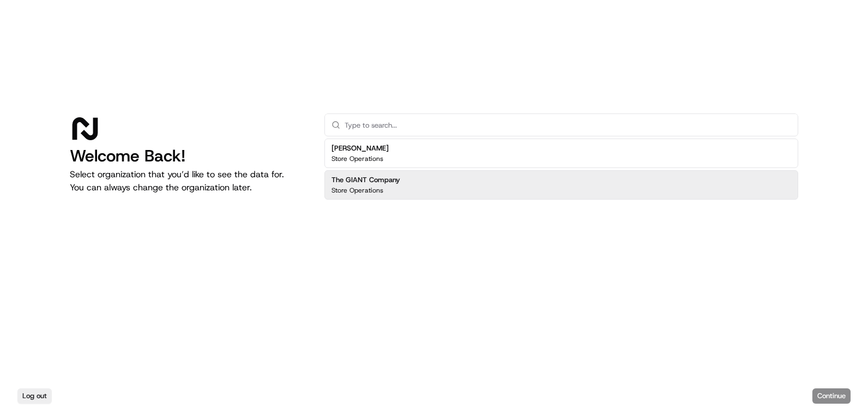  What do you see at coordinates (568, 125) in the screenshot?
I see `input: Type to search...` at bounding box center [568, 125].